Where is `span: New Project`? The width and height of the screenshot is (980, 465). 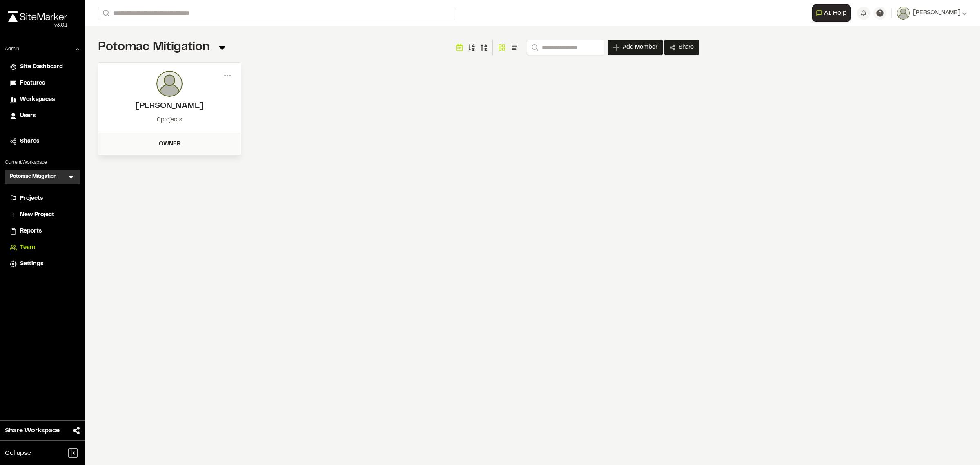 span: New Project is located at coordinates (37, 215).